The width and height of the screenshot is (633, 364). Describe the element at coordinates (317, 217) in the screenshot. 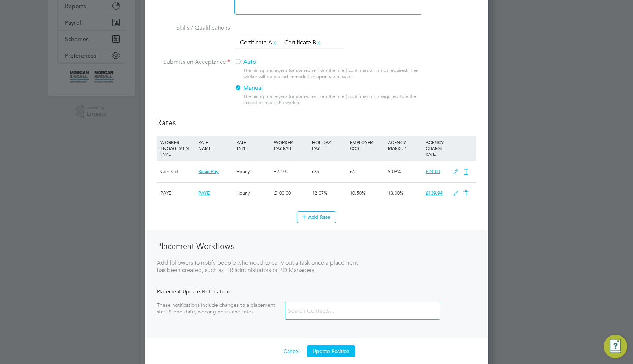

I see `button: Add Rate` at that location.